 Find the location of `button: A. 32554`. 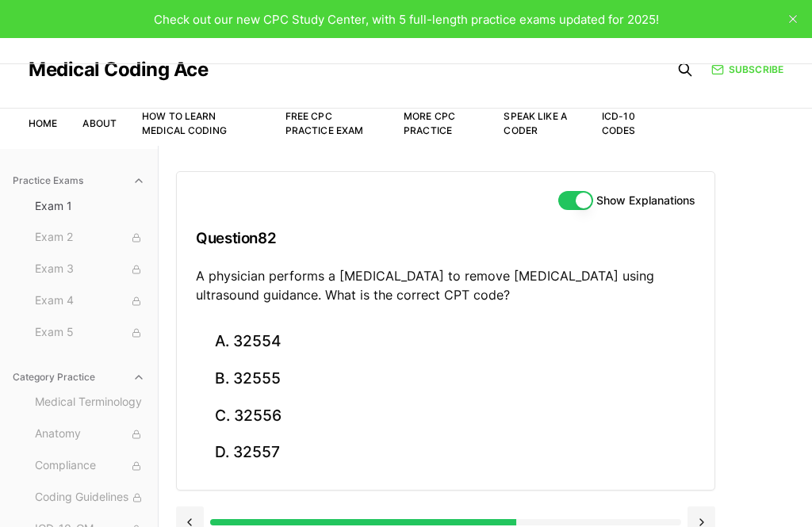

button: A. 32554 is located at coordinates (446, 342).